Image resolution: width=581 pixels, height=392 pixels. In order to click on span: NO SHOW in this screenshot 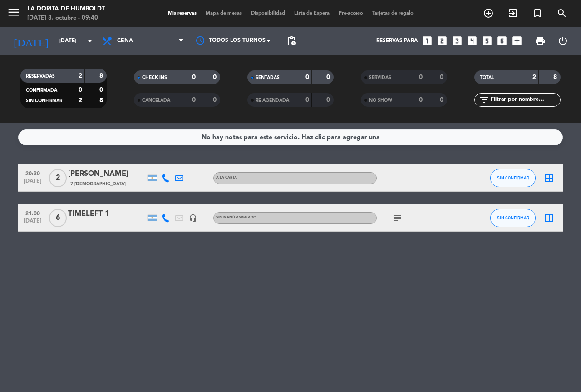, I will do `click(380, 100)`.